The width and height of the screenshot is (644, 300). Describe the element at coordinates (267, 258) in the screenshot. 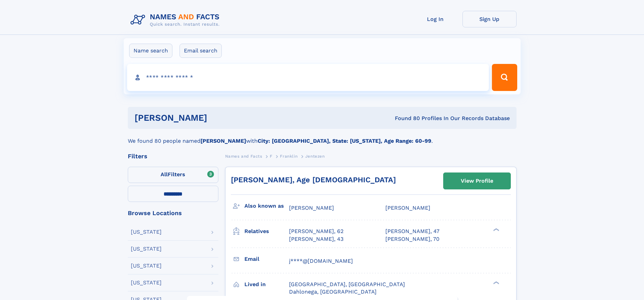

I see `h3: Email` at that location.